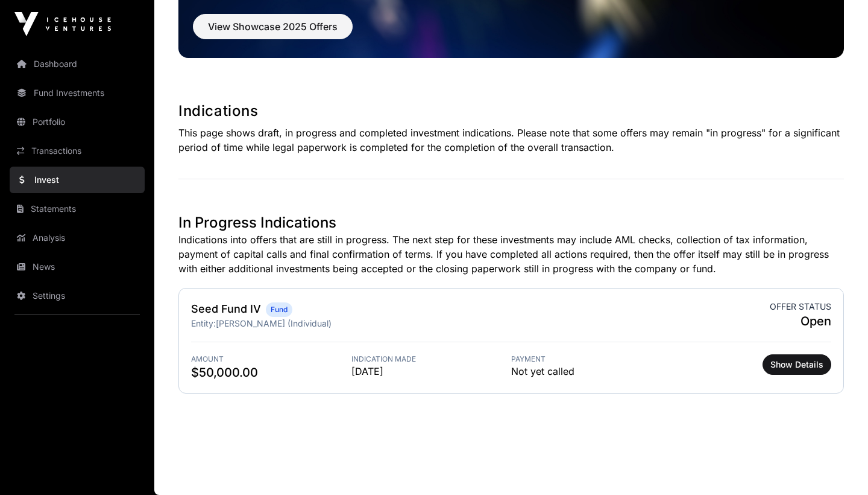  I want to click on span: $50,000.00, so click(271, 373).